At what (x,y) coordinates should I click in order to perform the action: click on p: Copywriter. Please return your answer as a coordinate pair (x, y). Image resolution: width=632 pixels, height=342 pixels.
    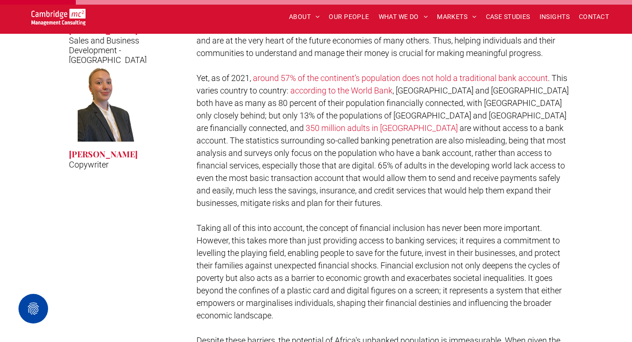
    Looking at the image, I should click on (89, 164).